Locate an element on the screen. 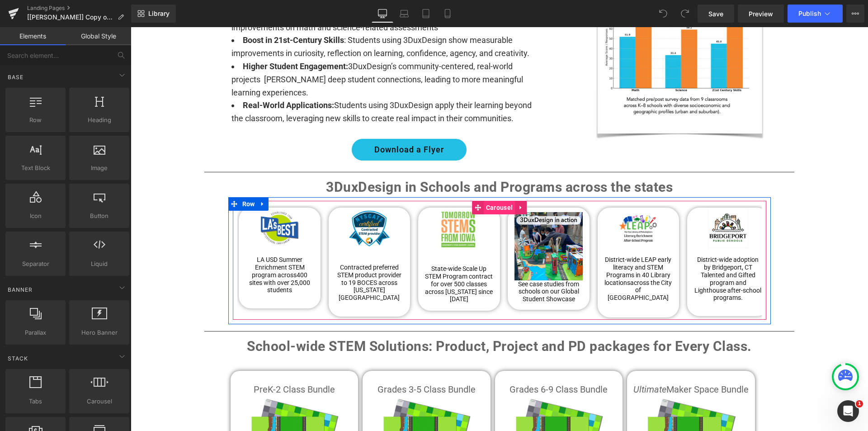 The width and height of the screenshot is (868, 431). span: Icon is located at coordinates (35, 216).